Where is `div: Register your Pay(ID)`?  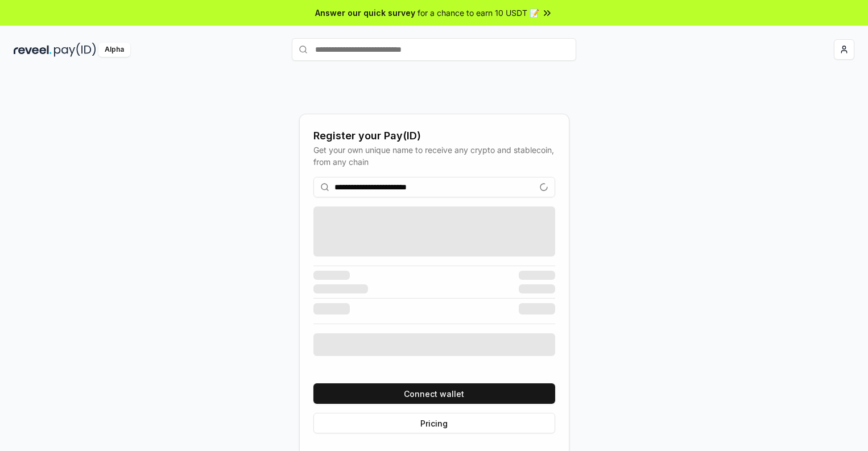
div: Register your Pay(ID) is located at coordinates (434, 136).